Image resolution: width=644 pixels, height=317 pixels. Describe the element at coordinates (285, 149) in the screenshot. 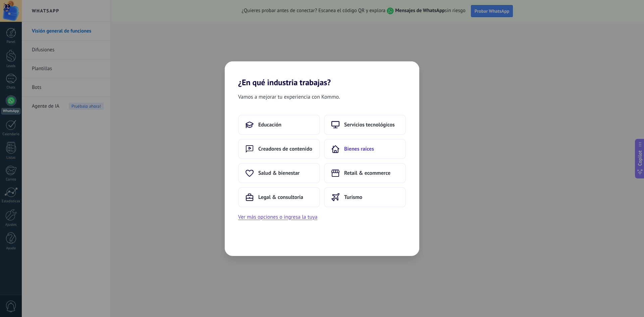

I see `span: Creadores de contenido` at that location.